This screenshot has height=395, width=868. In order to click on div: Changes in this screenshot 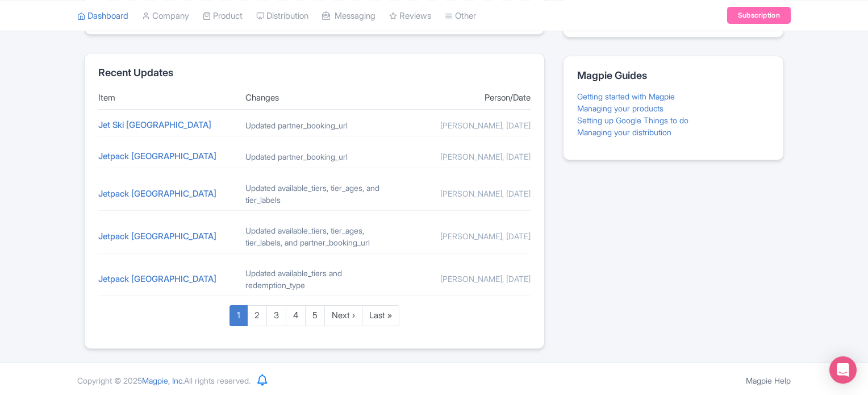, I will do `click(314, 98)`.